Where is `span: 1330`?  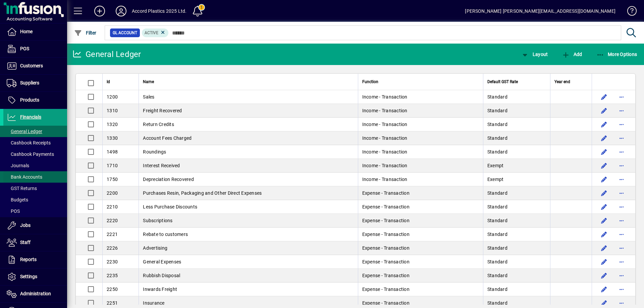
span: 1330 is located at coordinates (112, 138).